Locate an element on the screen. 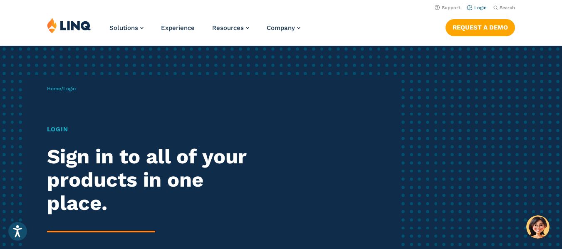 The width and height of the screenshot is (562, 249). button: Open Search Bar is located at coordinates (504, 7).